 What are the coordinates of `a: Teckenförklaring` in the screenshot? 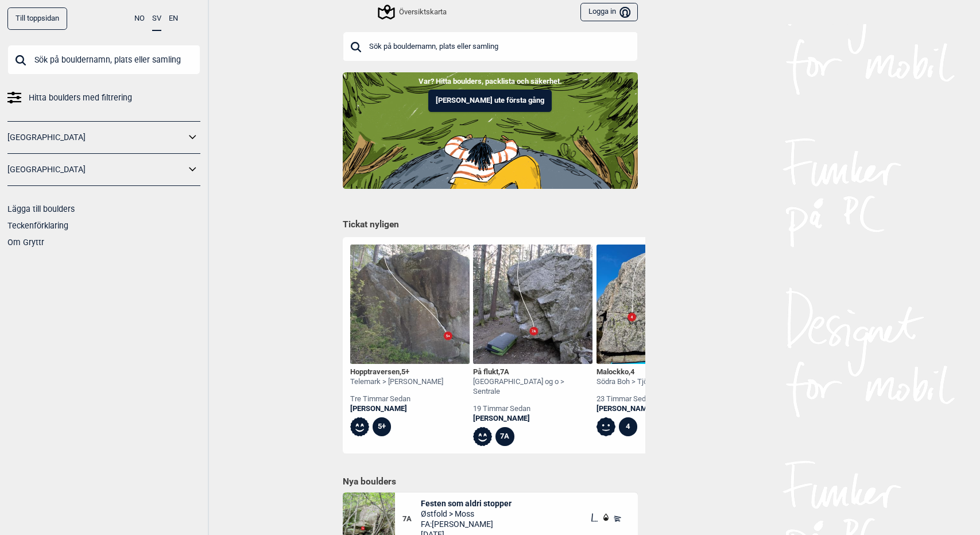 It's located at (38, 225).